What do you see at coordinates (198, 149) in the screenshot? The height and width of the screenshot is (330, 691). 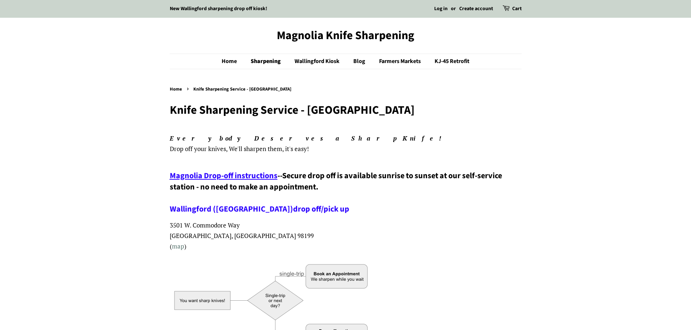 I see `span: Drop off your knives` at bounding box center [198, 149].